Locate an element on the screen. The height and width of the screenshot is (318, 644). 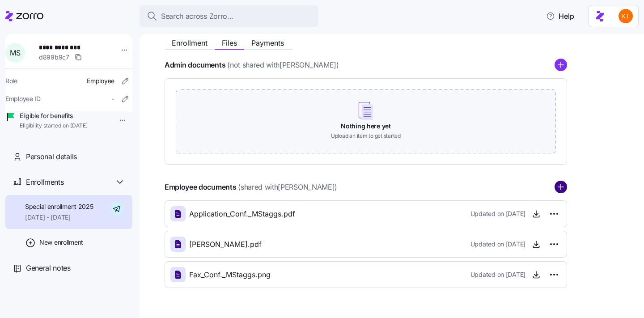
span: Payments is located at coordinates (268, 43).